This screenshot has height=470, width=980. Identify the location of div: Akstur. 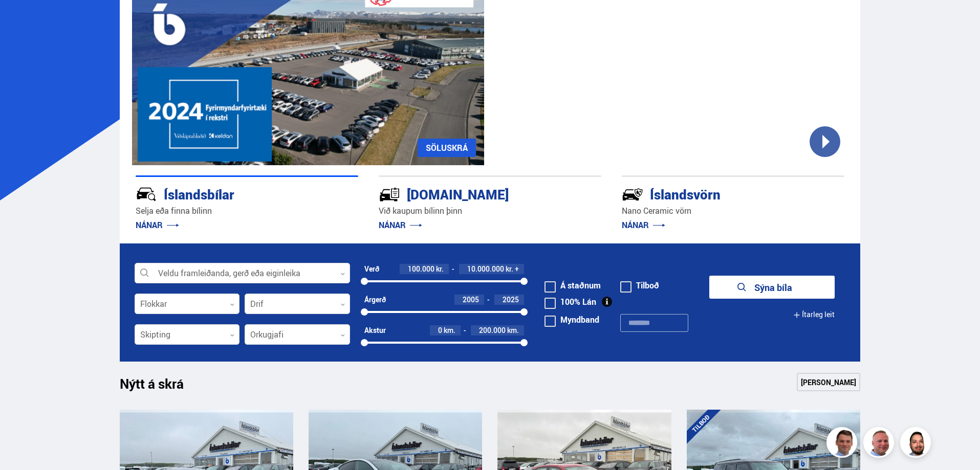
(375, 330).